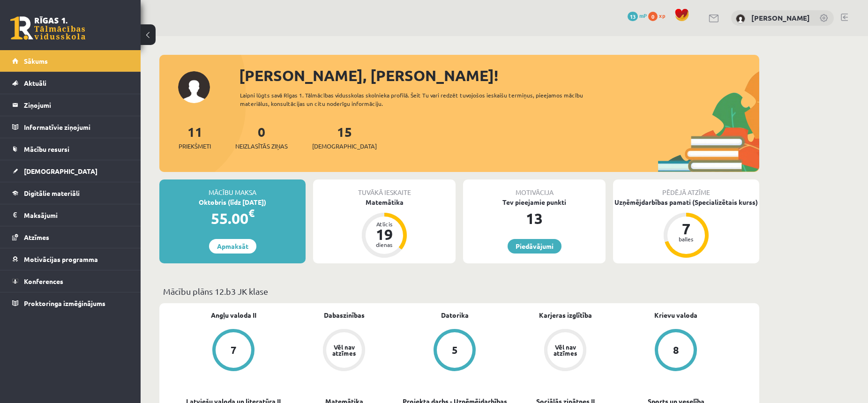  What do you see at coordinates (686, 202) in the screenshot?
I see `div: Uzņēmējdarbības pamati (Specializētais kurss)` at bounding box center [686, 202].